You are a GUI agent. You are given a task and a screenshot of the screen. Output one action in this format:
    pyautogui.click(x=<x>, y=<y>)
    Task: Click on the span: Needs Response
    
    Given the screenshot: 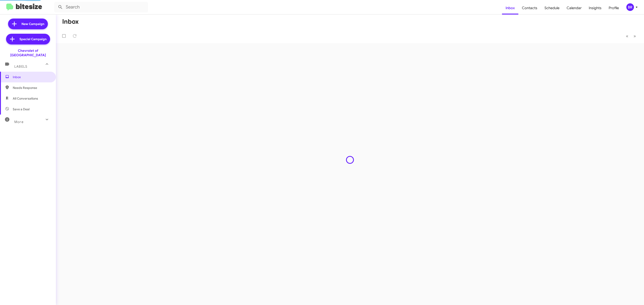 What is the action you would take?
    pyautogui.click(x=32, y=88)
    